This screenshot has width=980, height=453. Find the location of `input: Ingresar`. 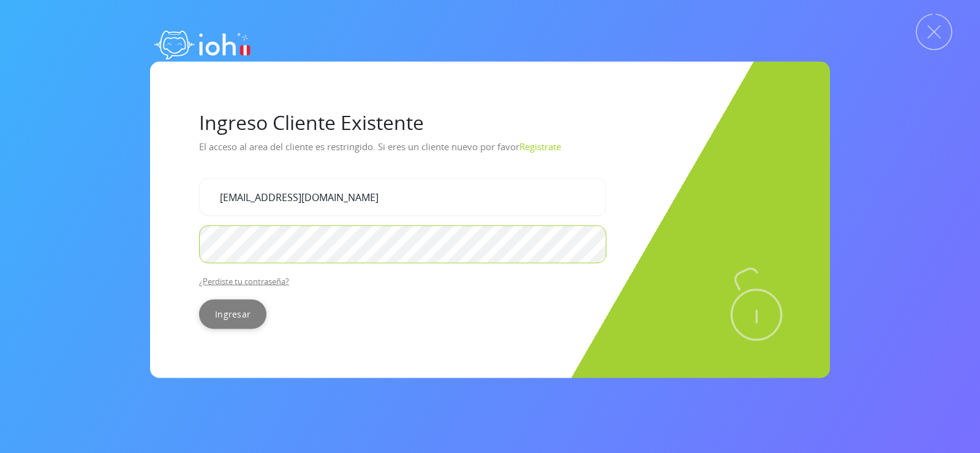

input: Ingresar is located at coordinates (233, 314).